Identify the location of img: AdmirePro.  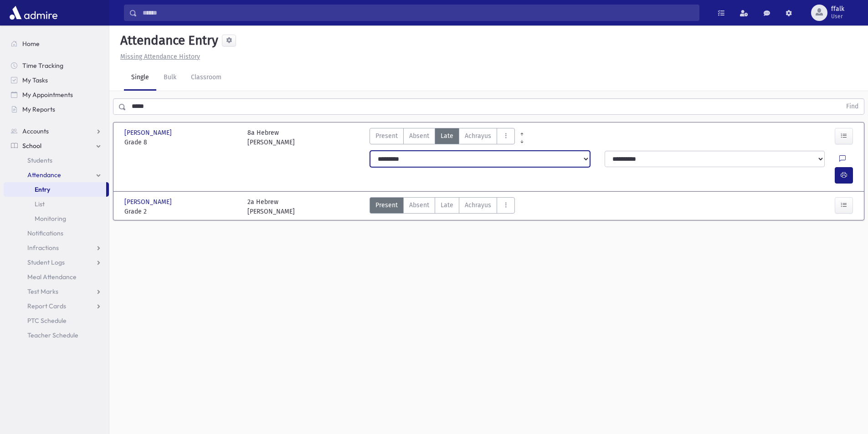
(33, 13).